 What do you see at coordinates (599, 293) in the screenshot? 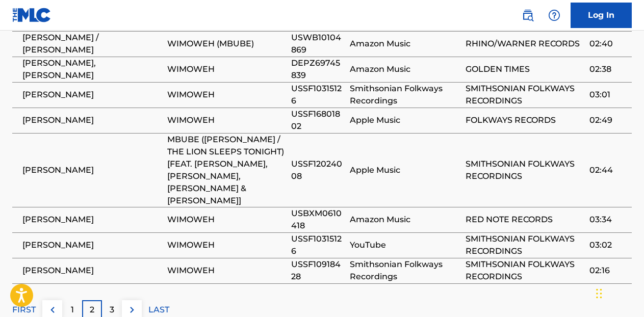
I see `div: Drag` at bounding box center [599, 293].